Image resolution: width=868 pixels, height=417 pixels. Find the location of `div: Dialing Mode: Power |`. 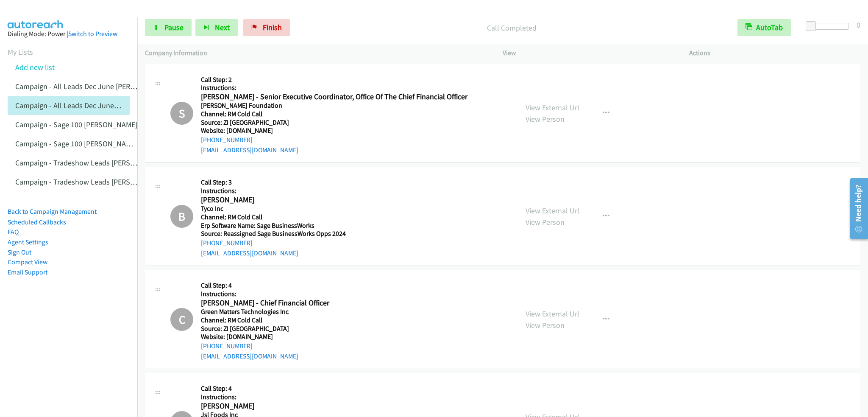

div: Dialing Mode: Power | is located at coordinates (68, 34).